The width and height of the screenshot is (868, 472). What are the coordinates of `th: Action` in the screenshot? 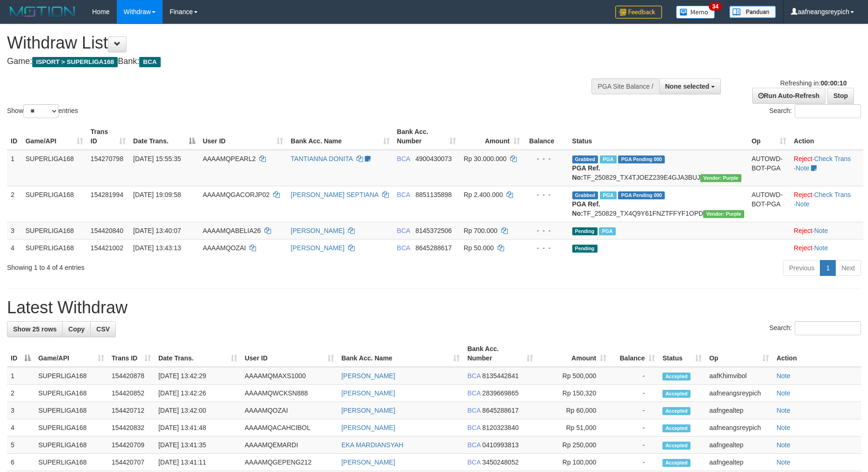 It's located at (816, 353).